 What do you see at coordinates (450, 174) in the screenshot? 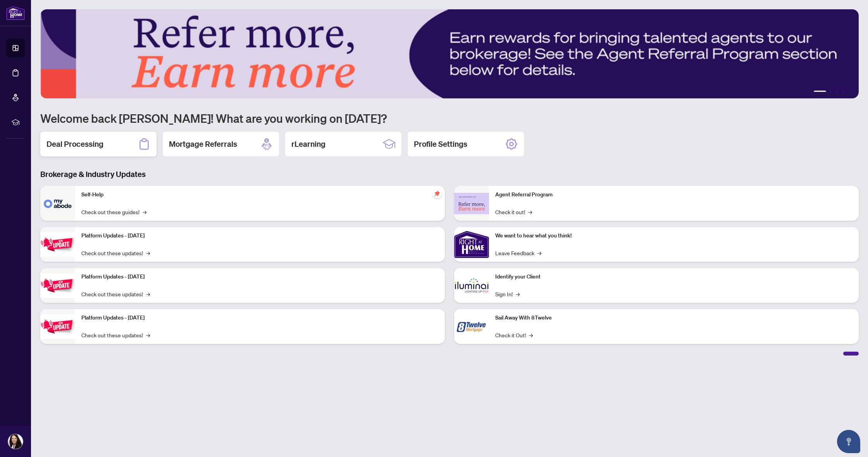
I see `h3: Brokerage & Industry Updates` at bounding box center [450, 174].